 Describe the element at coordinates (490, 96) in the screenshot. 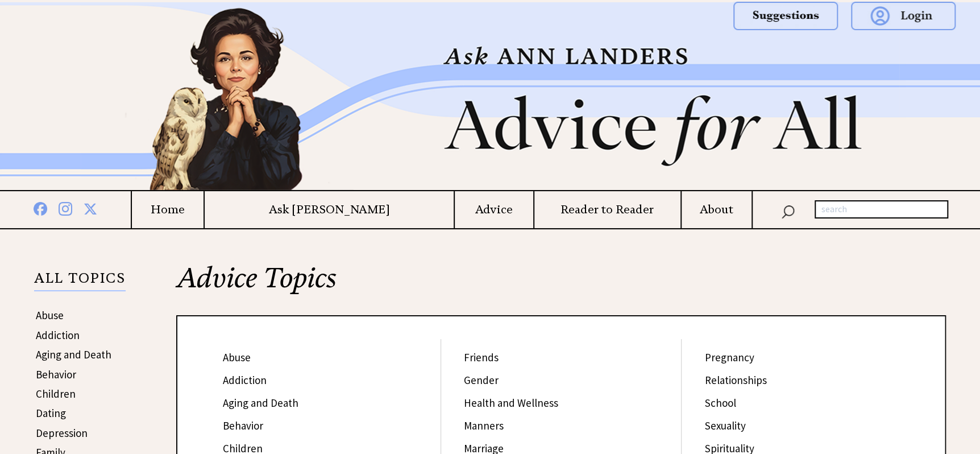

I see `img: header2b_v1.png` at that location.